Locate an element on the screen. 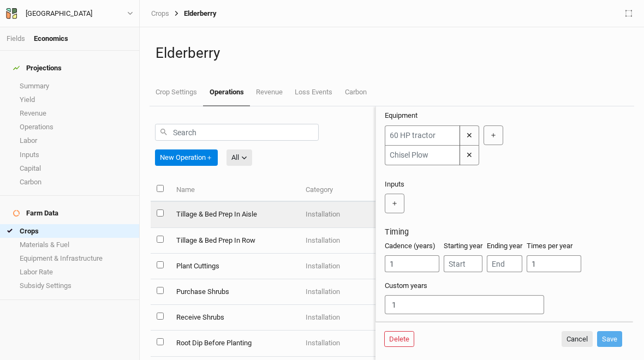 The image size is (644, 360). input: Chisel Plow is located at coordinates (423, 155).